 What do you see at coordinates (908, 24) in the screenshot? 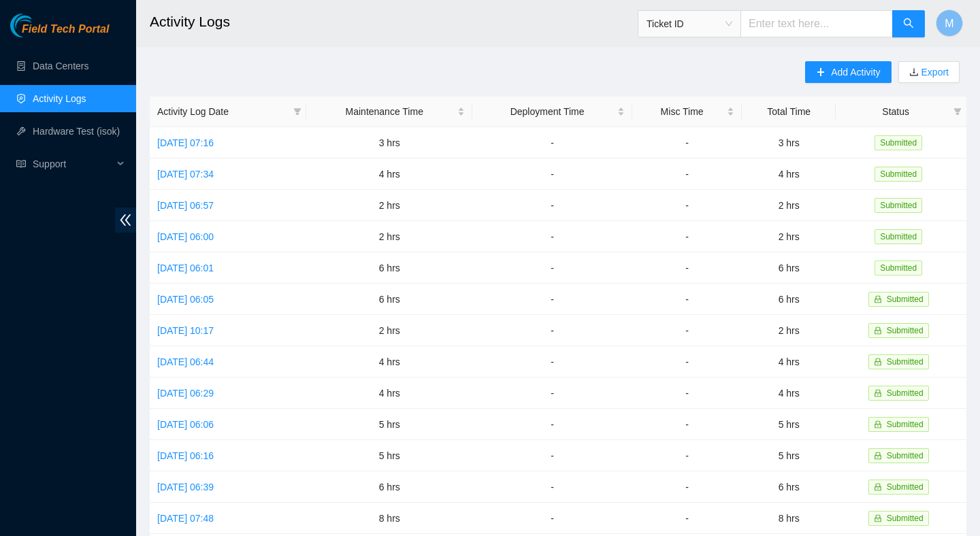
I see `span: search` at bounding box center [908, 24].